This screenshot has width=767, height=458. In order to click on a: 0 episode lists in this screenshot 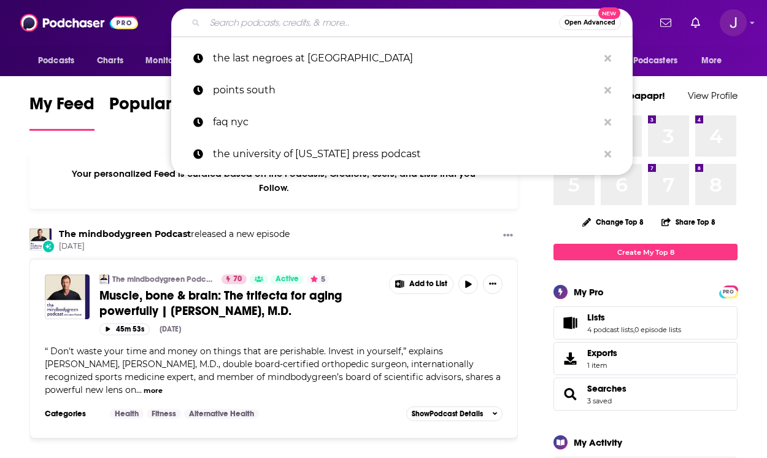, I will do `click(658, 330)`.